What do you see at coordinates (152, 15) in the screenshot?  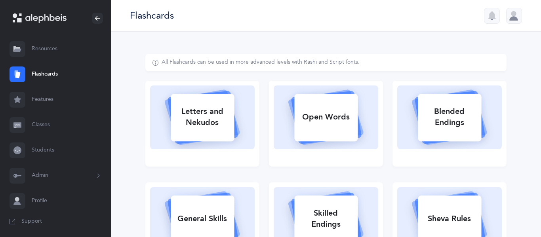 I see `div: Flashcards` at bounding box center [152, 15].